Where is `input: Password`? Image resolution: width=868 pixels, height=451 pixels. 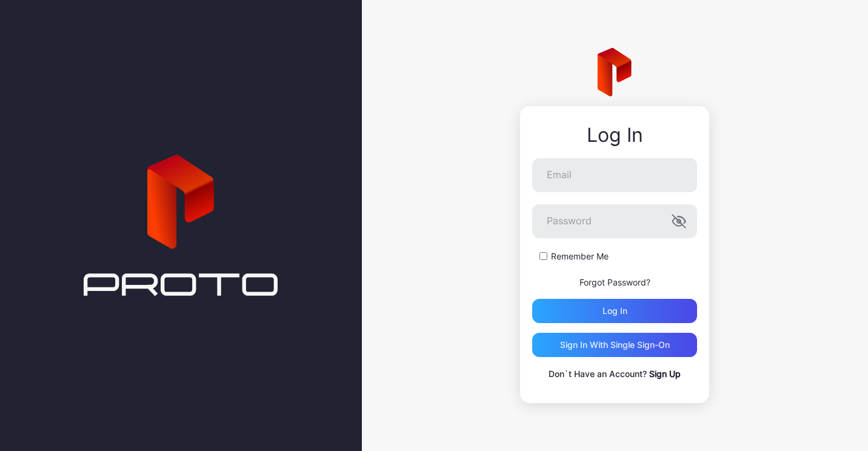
input: Password is located at coordinates (615, 221).